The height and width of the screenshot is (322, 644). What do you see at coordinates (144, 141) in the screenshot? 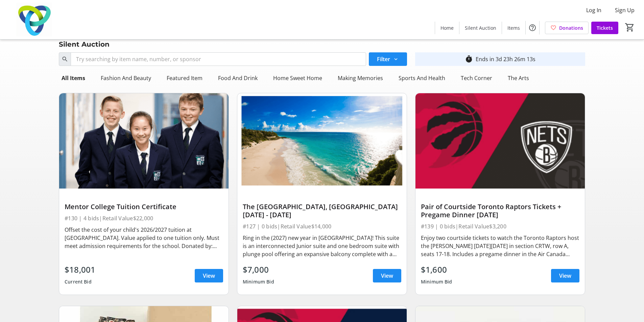
I see `img: Mentor College Tuition Certificate` at bounding box center [144, 141].